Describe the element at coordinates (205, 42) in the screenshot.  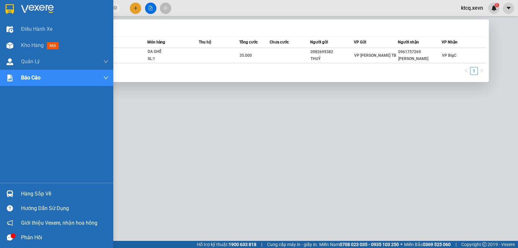
I see `span: Thu hộ` at that location.